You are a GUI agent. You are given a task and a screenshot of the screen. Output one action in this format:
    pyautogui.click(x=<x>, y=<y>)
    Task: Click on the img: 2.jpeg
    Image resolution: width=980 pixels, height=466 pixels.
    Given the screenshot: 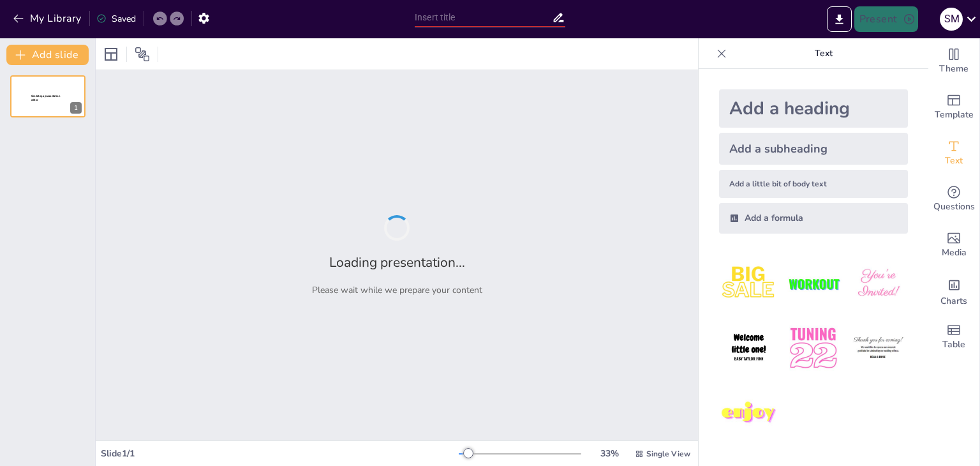 What is the action you would take?
    pyautogui.click(x=812, y=283)
    